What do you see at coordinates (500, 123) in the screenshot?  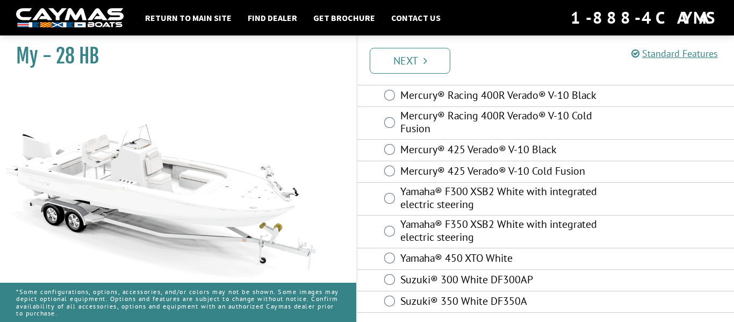 I see `label: Mercury® Racing 400R Verado® V-10 Cold Fusion` at bounding box center [500, 123].